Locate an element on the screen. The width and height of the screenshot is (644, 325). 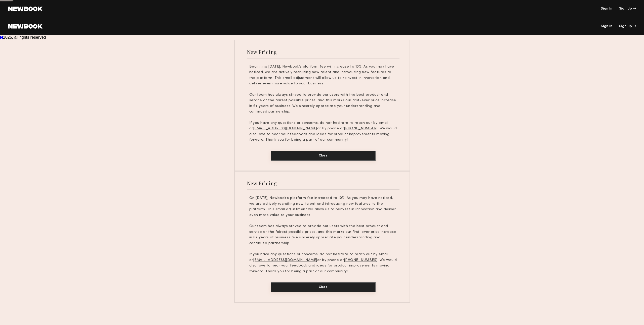
span: 2025, all rights reserved is located at coordinates (24, 37).